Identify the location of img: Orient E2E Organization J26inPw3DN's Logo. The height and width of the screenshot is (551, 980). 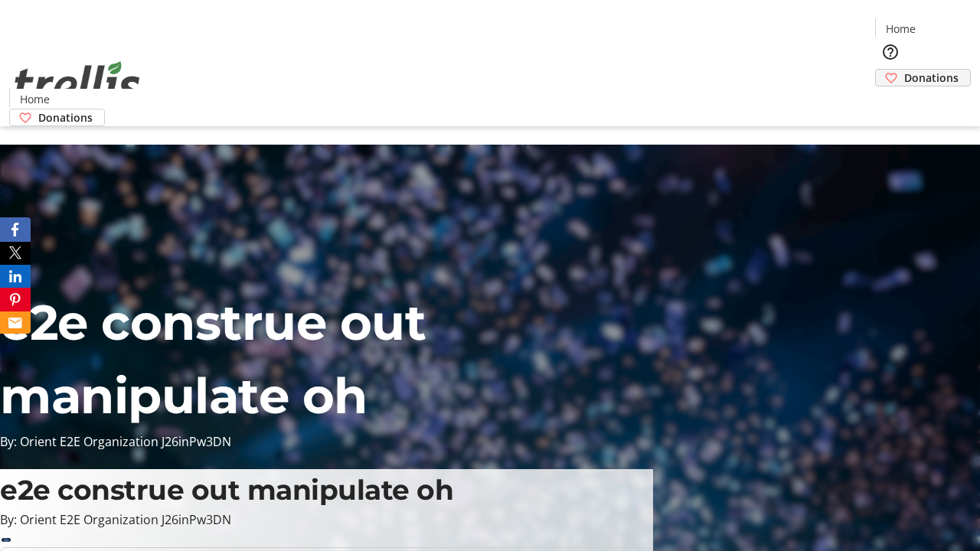
(78, 83).